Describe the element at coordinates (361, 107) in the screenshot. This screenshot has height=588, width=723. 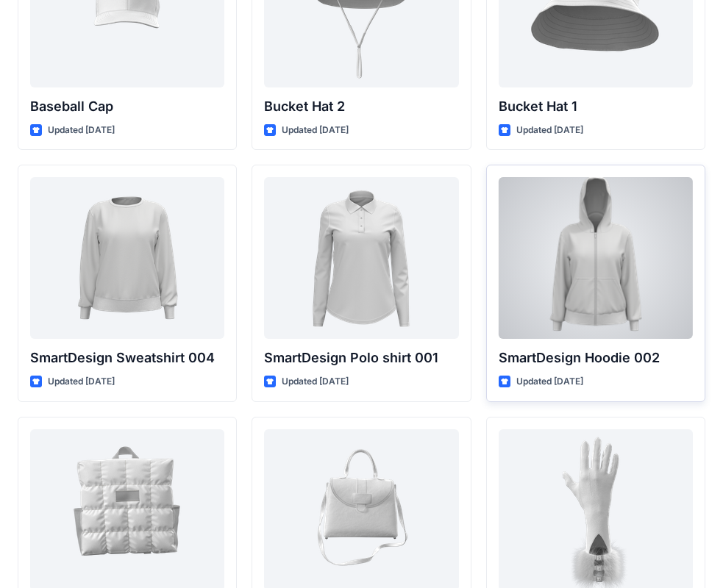
I see `p: Bucket Hat 2` at that location.